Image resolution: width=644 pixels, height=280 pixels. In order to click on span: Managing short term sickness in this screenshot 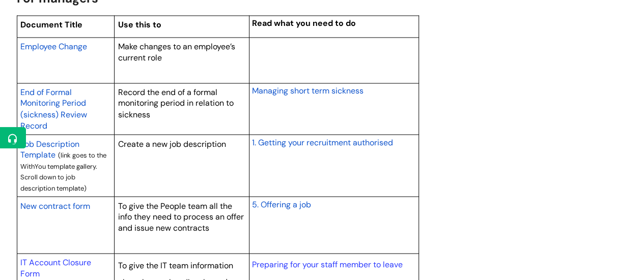, I will do `click(307, 91)`.